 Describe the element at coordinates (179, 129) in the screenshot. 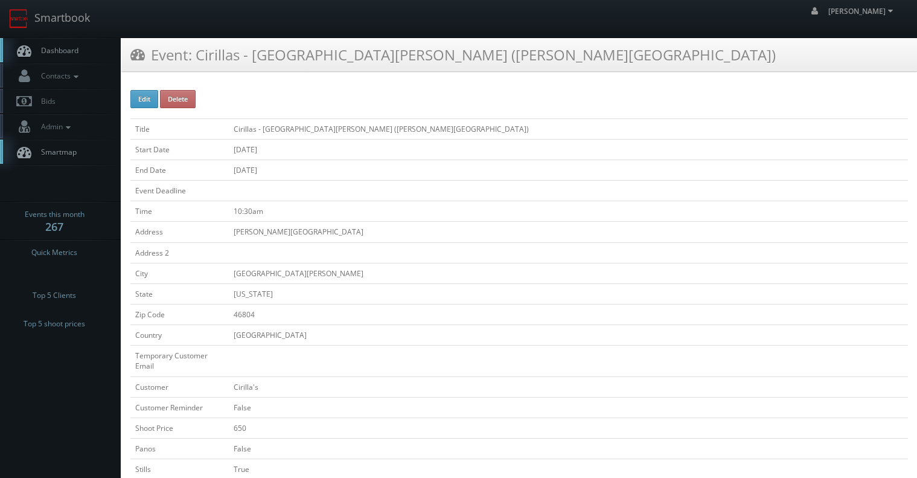

I see `td: Title` at that location.